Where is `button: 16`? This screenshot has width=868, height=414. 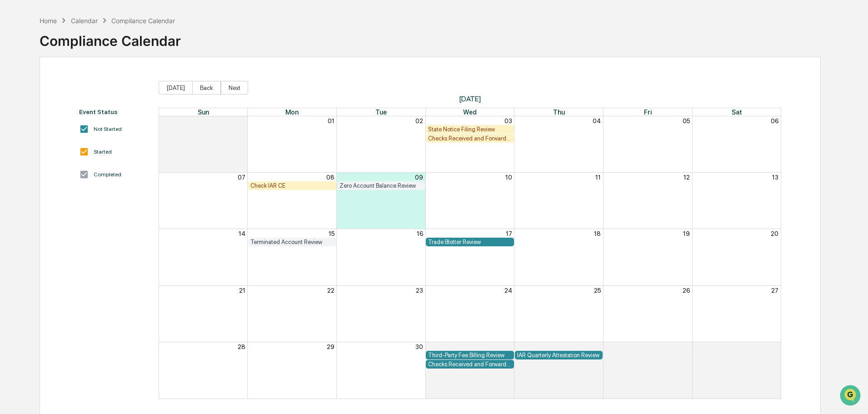
button: 16 is located at coordinates (420, 233).